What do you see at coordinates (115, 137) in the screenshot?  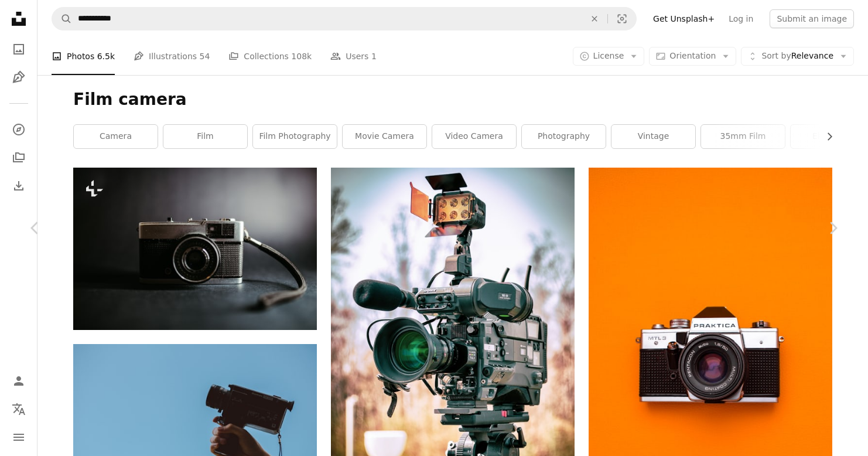 I see `a: camera` at bounding box center [115, 137].